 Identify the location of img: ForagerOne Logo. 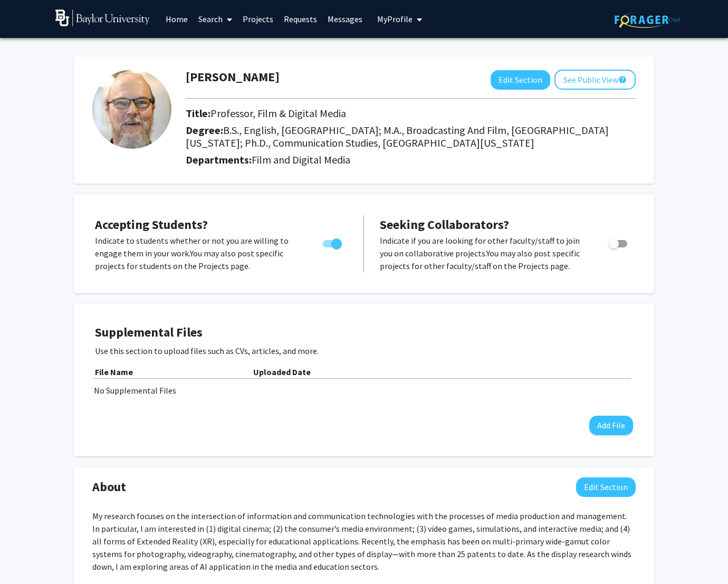
(647, 19).